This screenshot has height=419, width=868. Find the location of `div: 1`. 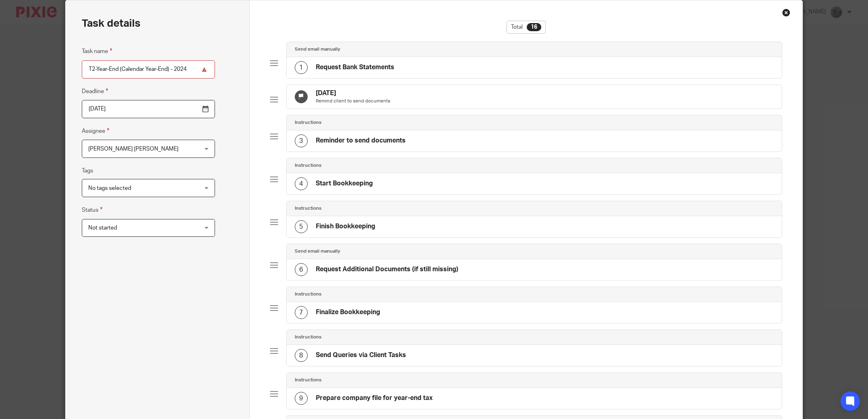

div: 1 is located at coordinates (301, 67).